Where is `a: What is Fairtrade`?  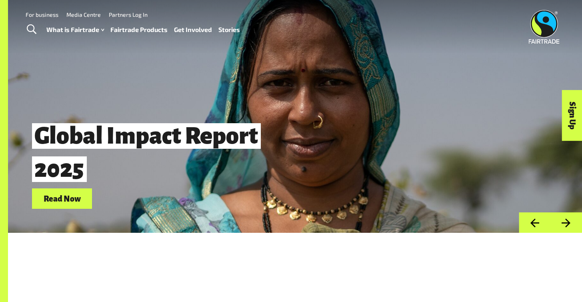 a: What is Fairtrade is located at coordinates (75, 30).